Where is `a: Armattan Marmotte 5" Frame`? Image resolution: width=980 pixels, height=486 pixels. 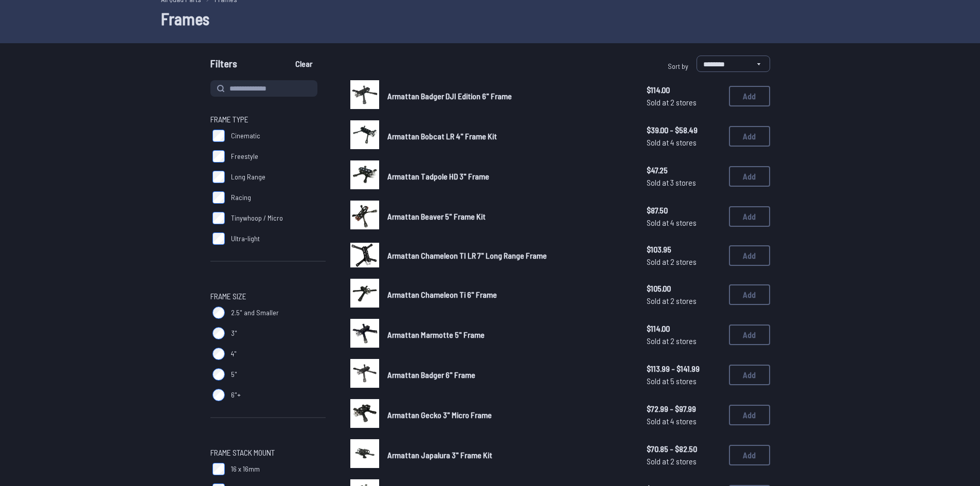 a: Armattan Marmotte 5" Frame is located at coordinates (509, 335).